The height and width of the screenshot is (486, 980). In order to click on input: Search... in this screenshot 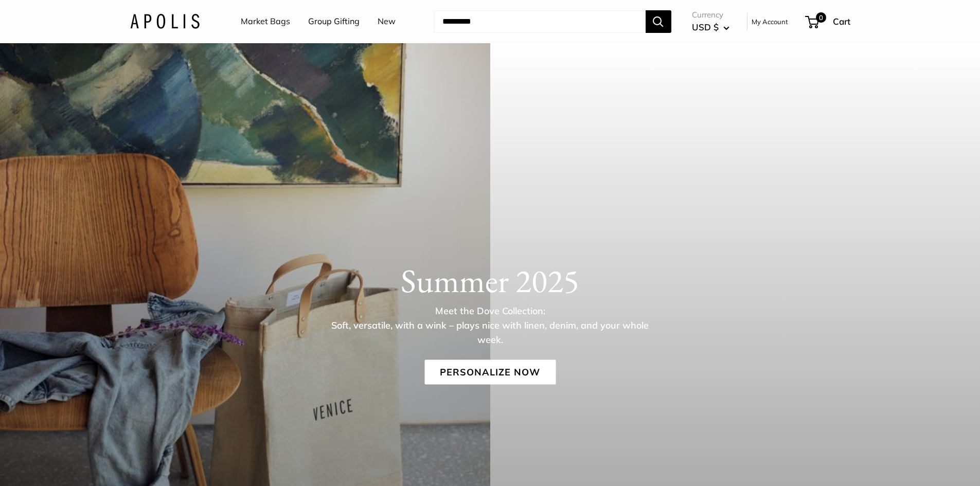, I will do `click(540, 22)`.